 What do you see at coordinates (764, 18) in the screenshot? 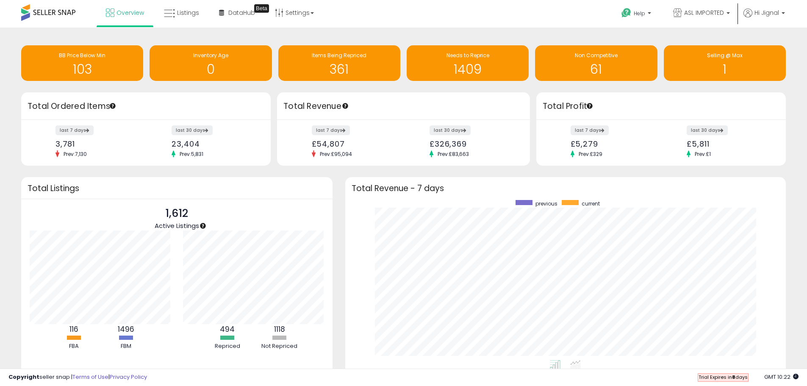
I see `a: Hi Jignal` at bounding box center [764, 18].